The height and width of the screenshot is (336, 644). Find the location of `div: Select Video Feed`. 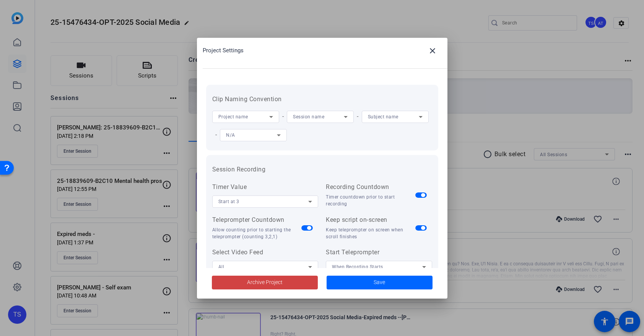

div: Select Video Feed is located at coordinates (265, 252).